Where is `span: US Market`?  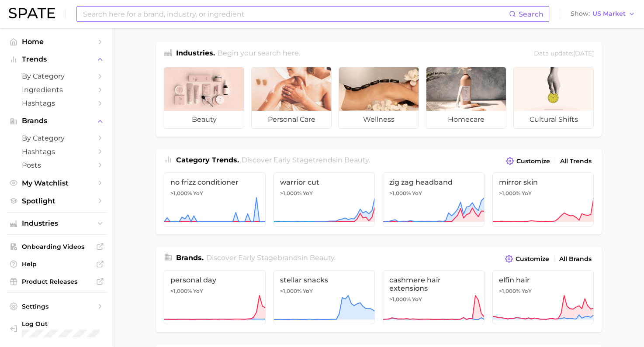
span: US Market is located at coordinates (609, 13).